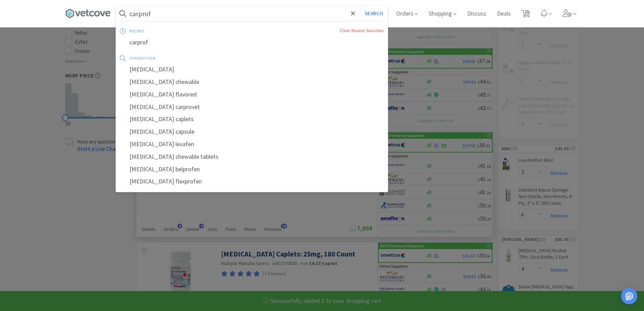  I want to click on a: Discuss, so click(476, 14).